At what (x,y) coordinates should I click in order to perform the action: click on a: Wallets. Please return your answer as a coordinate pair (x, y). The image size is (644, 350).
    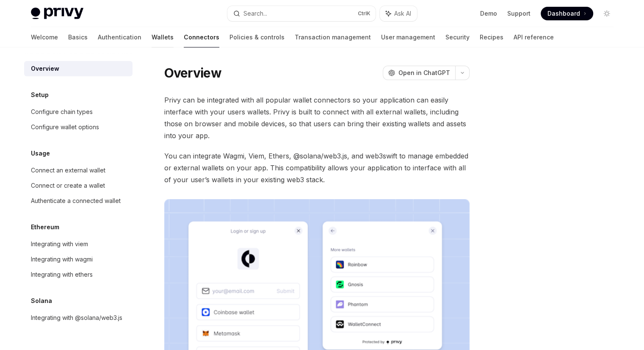
    Looking at the image, I should click on (162, 37).